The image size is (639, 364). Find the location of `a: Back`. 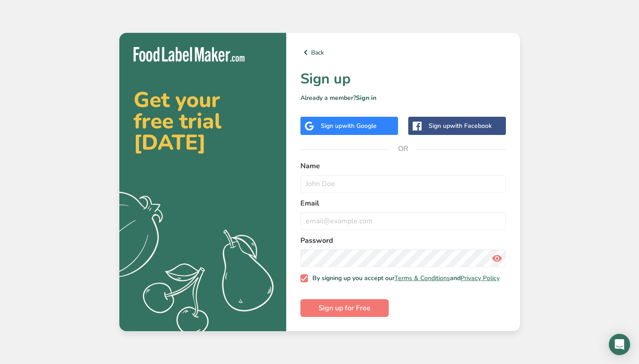

a: Back is located at coordinates (403, 52).